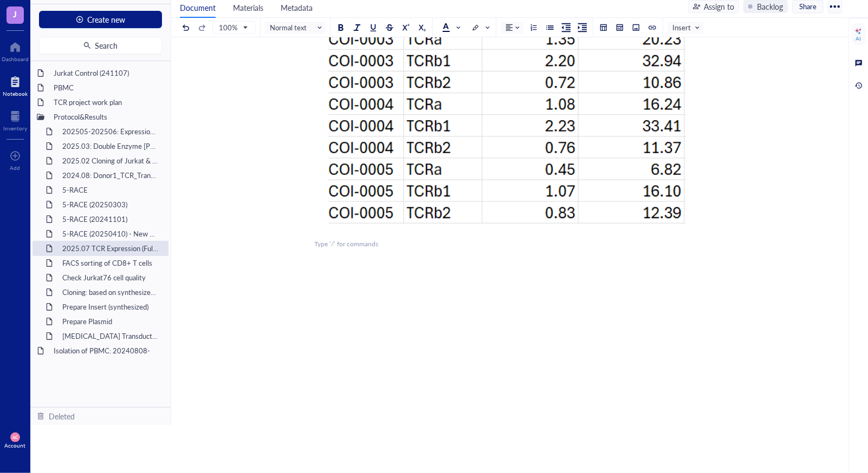  Describe the element at coordinates (106, 102) in the screenshot. I see `div: TCR project work plan` at that location.